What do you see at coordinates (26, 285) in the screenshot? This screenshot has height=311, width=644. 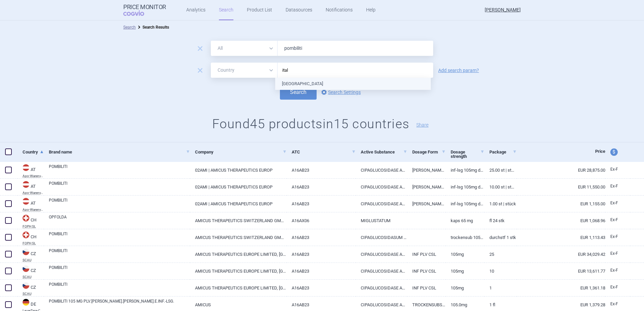 I see `img: Czech Republic` at bounding box center [26, 285].